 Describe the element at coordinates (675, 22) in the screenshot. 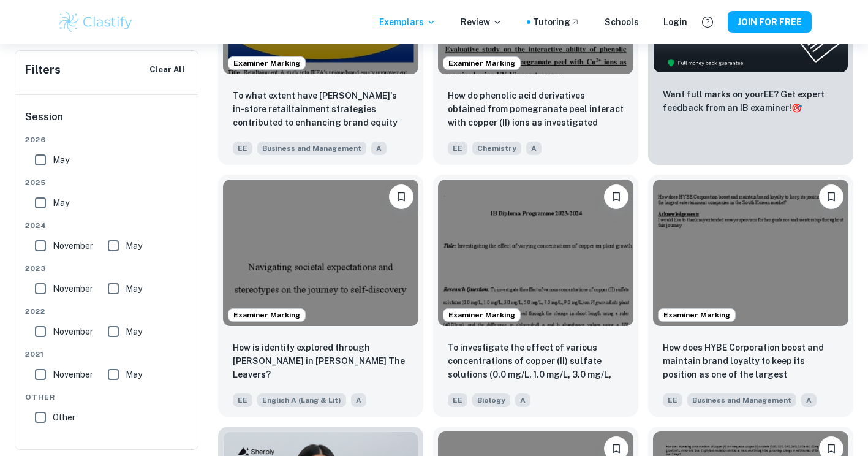

I see `a: Login` at that location.